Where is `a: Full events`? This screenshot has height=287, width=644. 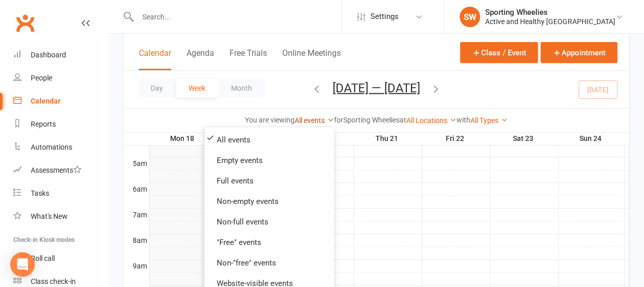 a: Full events is located at coordinates (269, 181).